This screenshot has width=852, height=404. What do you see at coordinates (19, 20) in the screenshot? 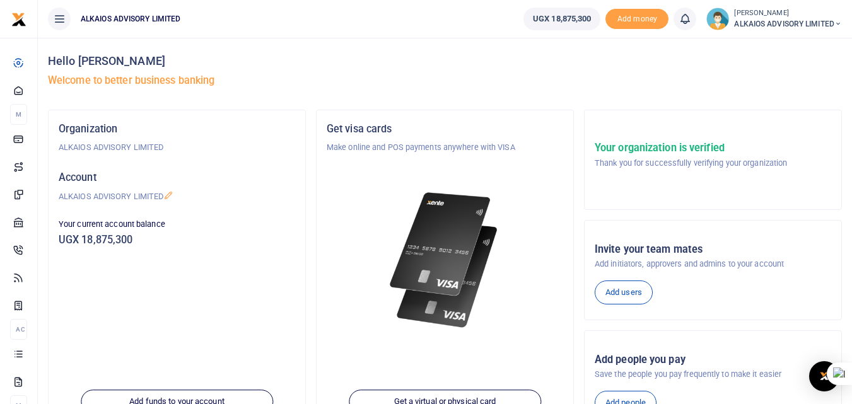
I see `img: logo-small` at bounding box center [19, 20].